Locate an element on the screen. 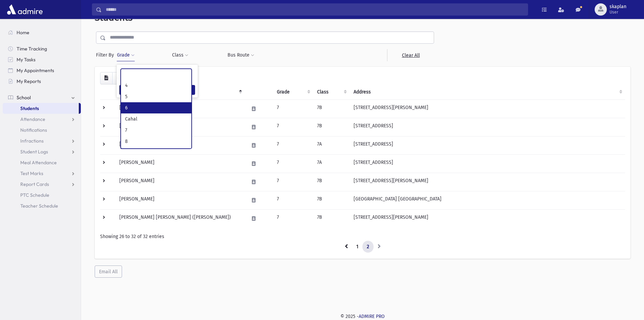 This screenshot has width=644, height=320. li: 7 is located at coordinates (156, 130).